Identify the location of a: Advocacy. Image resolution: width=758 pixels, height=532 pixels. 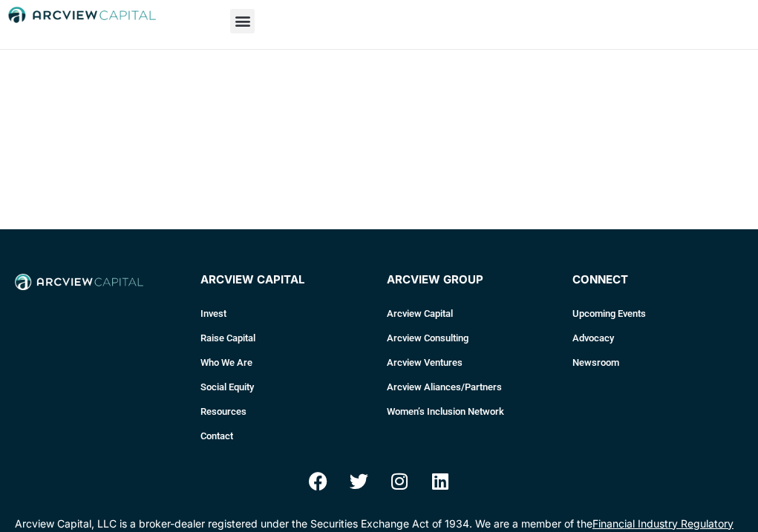
(658, 338).